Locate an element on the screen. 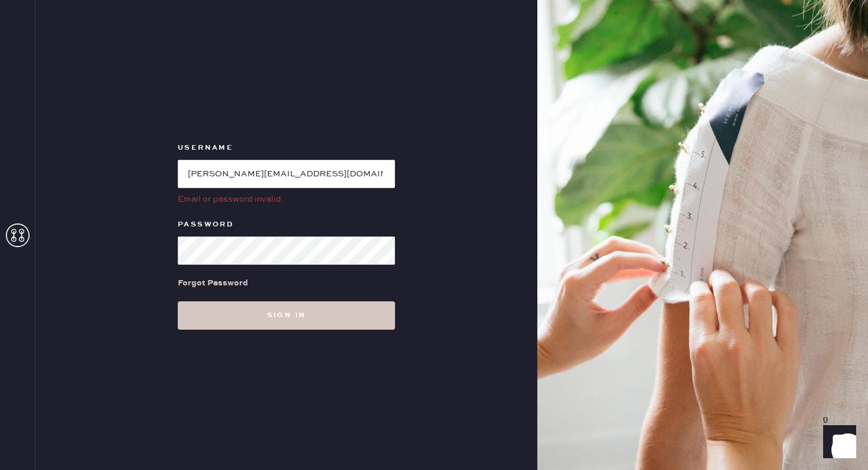 Image resolution: width=868 pixels, height=470 pixels. label: Password is located at coordinates (287, 225).